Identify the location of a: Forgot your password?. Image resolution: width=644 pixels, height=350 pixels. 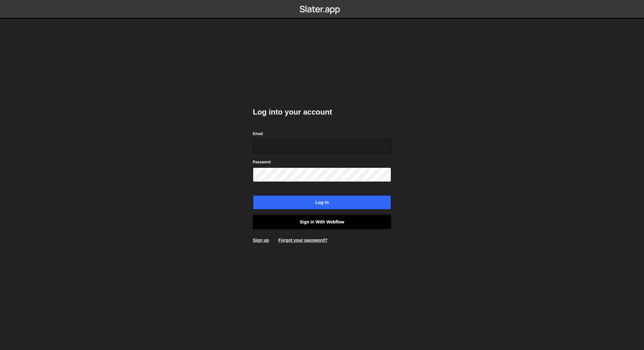
(303, 240).